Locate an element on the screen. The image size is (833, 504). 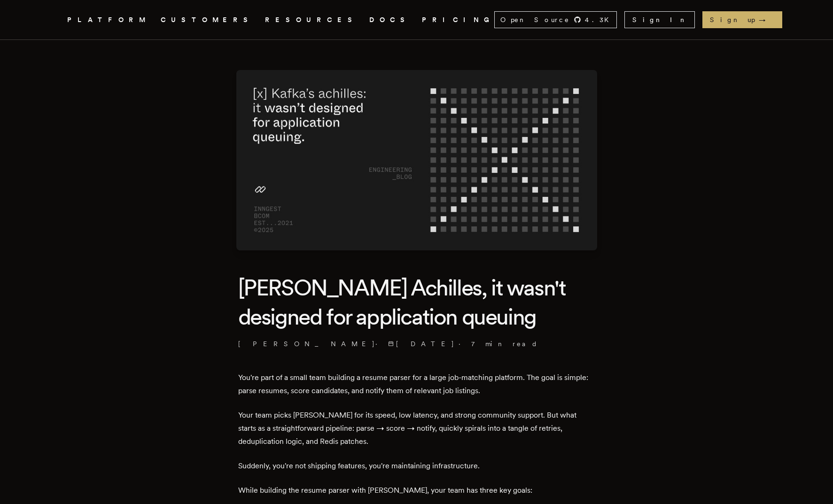
span: Open Source is located at coordinates (535, 19).